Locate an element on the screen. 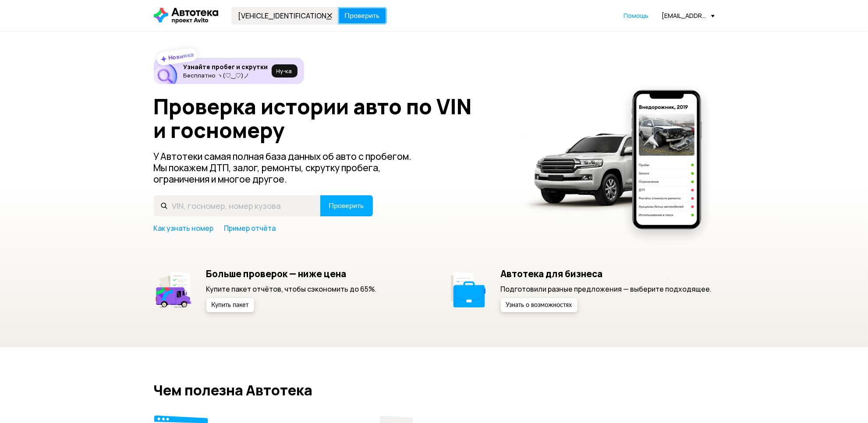 The width and height of the screenshot is (868, 423). span: Помощь is located at coordinates (636, 15).